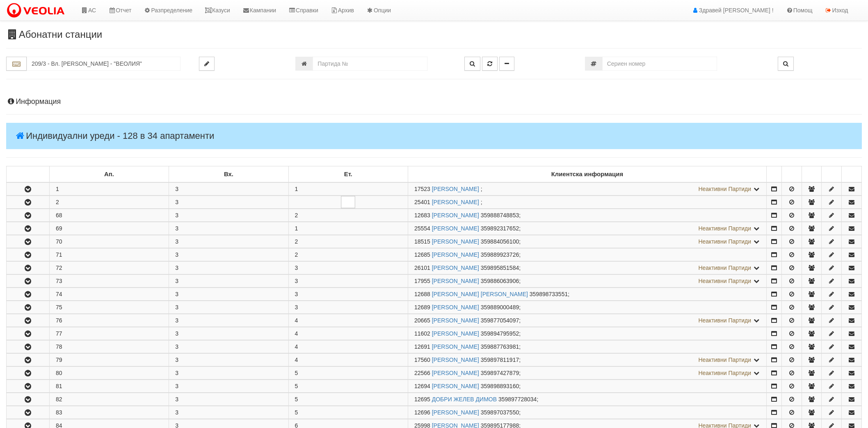 The image size is (868, 428). Describe the element at coordinates (434, 102) in the screenshot. I see `h4: Информация` at that location.